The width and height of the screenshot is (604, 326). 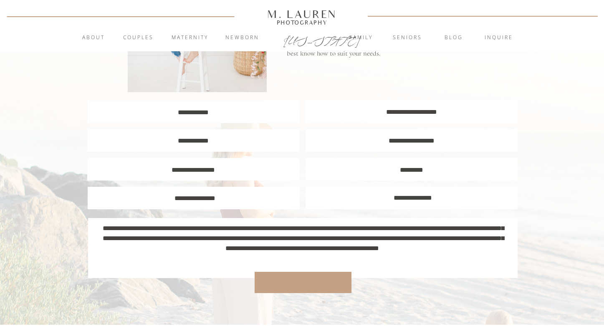 I want to click on nav: blog, so click(x=454, y=38).